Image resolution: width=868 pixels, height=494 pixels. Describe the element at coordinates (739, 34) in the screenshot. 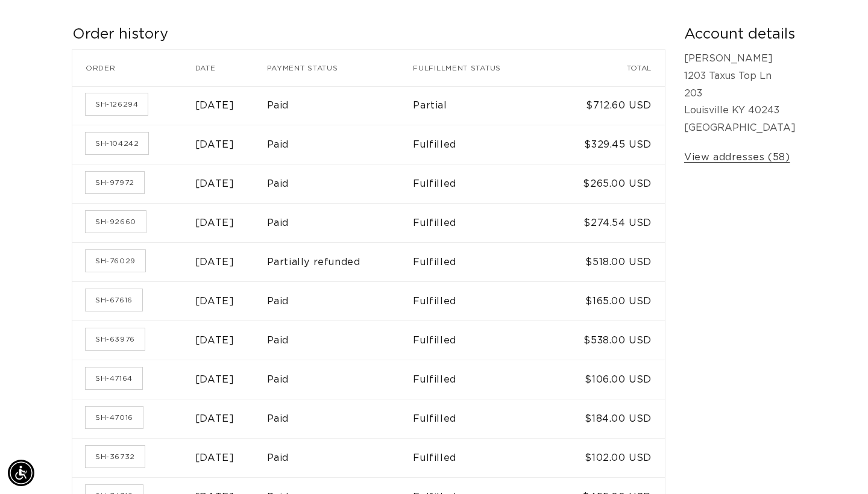

I see `h2: Account details` at that location.